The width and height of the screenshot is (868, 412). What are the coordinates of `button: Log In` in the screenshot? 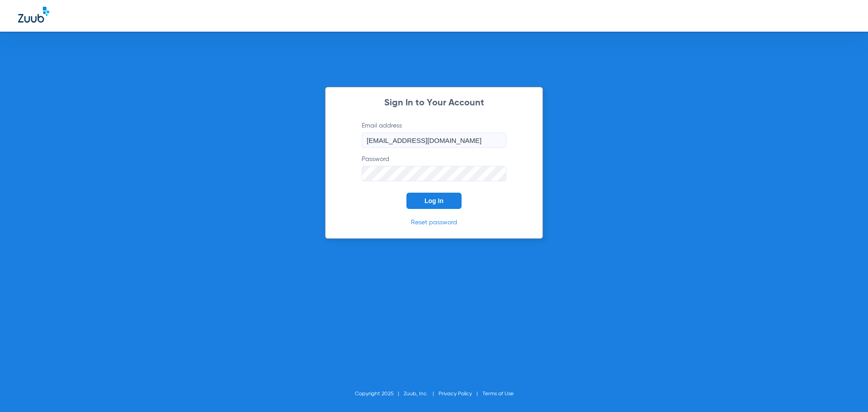 It's located at (434, 201).